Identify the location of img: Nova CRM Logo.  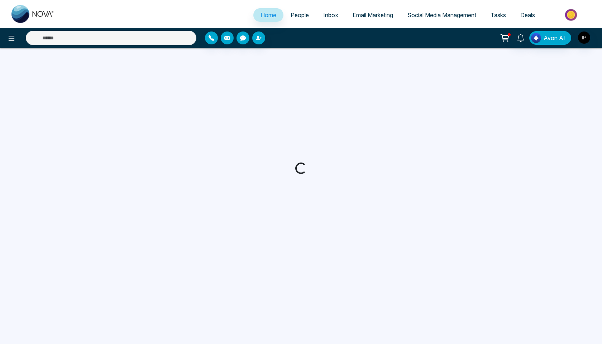
(33, 14).